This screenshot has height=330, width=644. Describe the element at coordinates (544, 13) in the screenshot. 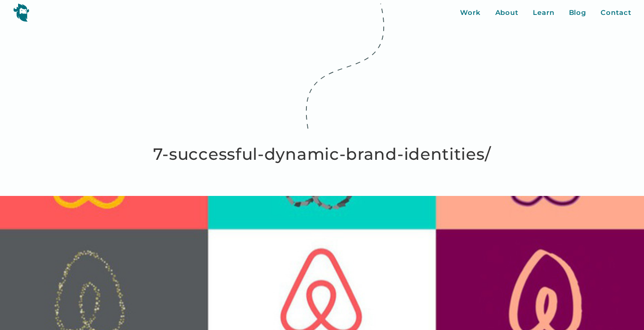

I see `a: Learn` at that location.